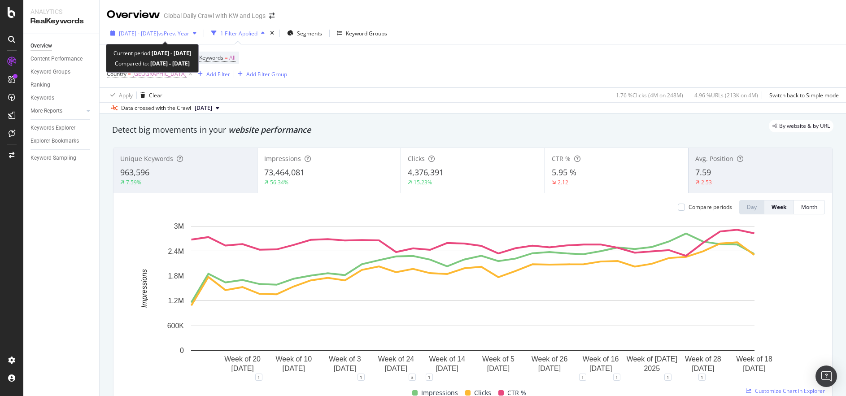 Image resolution: width=846 pixels, height=396 pixels. I want to click on span: Unique Keywords, so click(147, 158).